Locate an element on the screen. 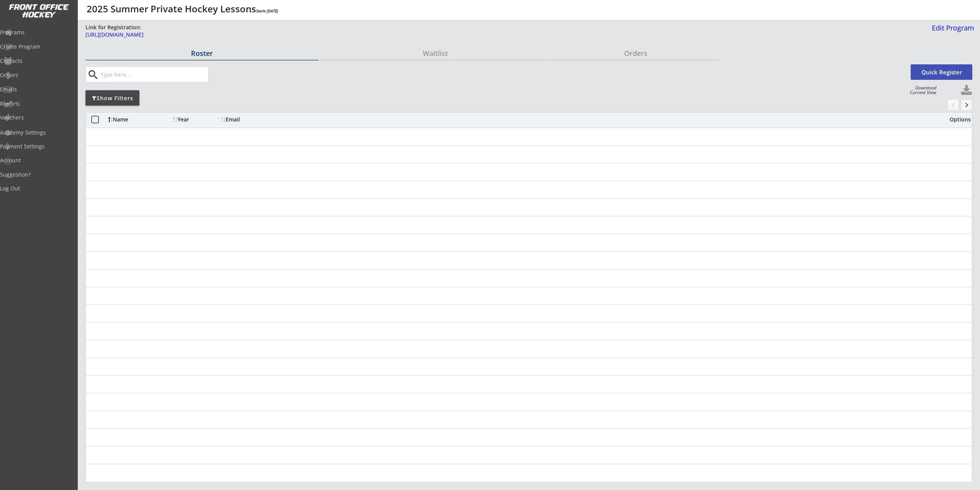 Image resolution: width=980 pixels, height=490 pixels. button: chevron_left is located at coordinates (952, 105).